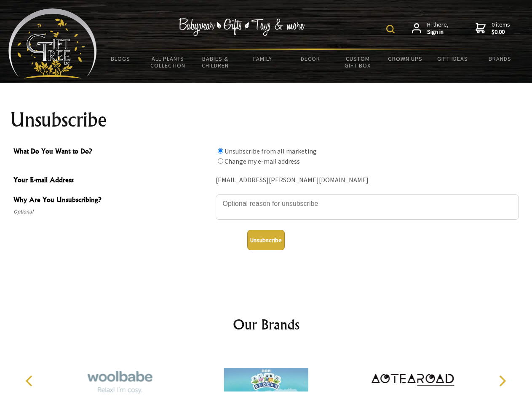 The height and width of the screenshot is (405, 532). Describe the element at coordinates (270, 151) in the screenshot. I see `label: Unsubscribe from all marketing` at that location.